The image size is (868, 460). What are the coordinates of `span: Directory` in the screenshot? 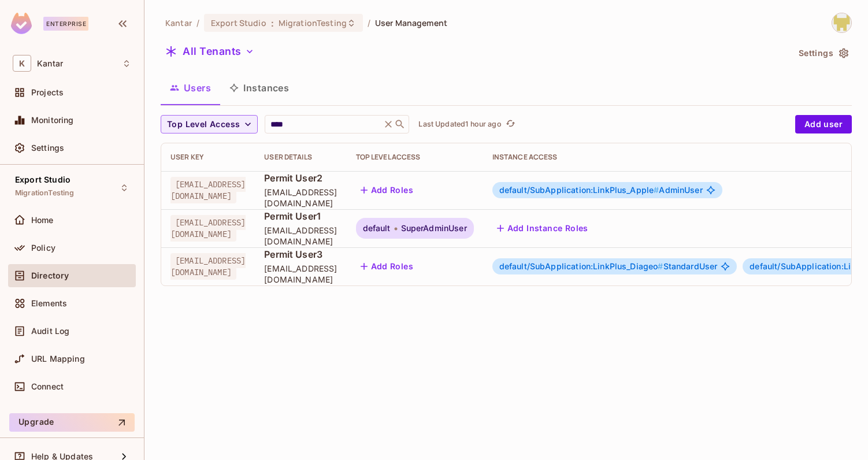 It's located at (49, 275).